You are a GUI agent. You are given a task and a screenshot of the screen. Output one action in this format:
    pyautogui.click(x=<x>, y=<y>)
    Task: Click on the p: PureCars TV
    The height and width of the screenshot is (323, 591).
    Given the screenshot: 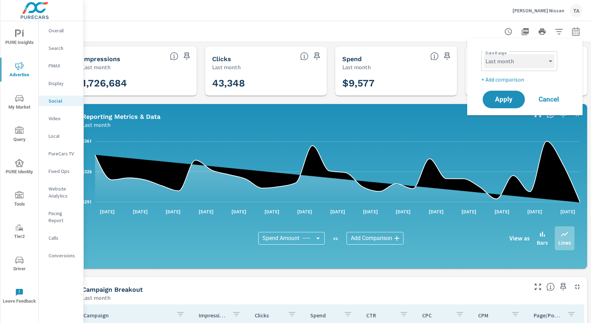 What is the action you would take?
    pyautogui.click(x=63, y=154)
    